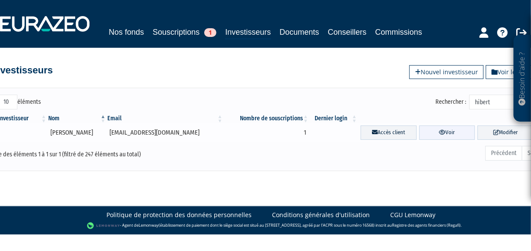  What do you see at coordinates (184, 32) in the screenshot?
I see `a: Souscriptions1` at bounding box center [184, 32].